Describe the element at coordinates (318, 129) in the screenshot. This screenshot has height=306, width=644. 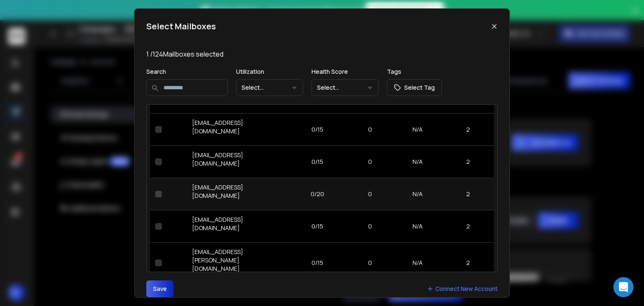
I see `td: 0/15` at that location.